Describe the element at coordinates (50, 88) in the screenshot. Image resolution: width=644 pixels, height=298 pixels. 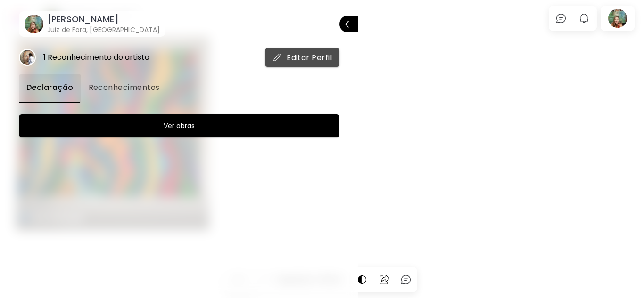
I see `span: Declaração` at that location.